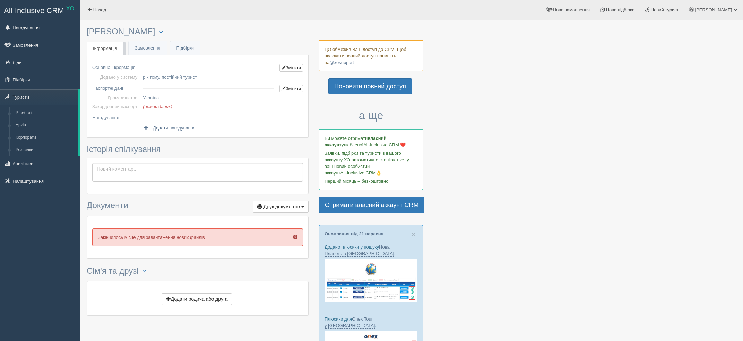  I want to click on td: Додано у систему, so click(116, 77).